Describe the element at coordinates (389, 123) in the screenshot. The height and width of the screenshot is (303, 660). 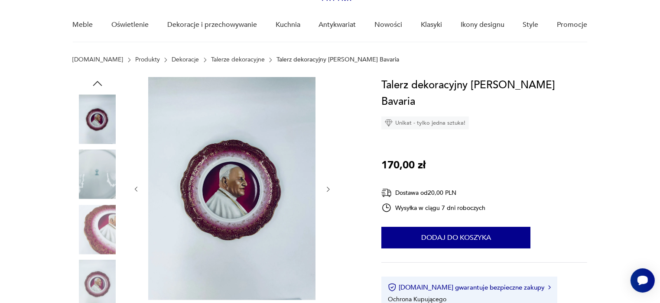
I see `img: Ikona diamentu` at that location.